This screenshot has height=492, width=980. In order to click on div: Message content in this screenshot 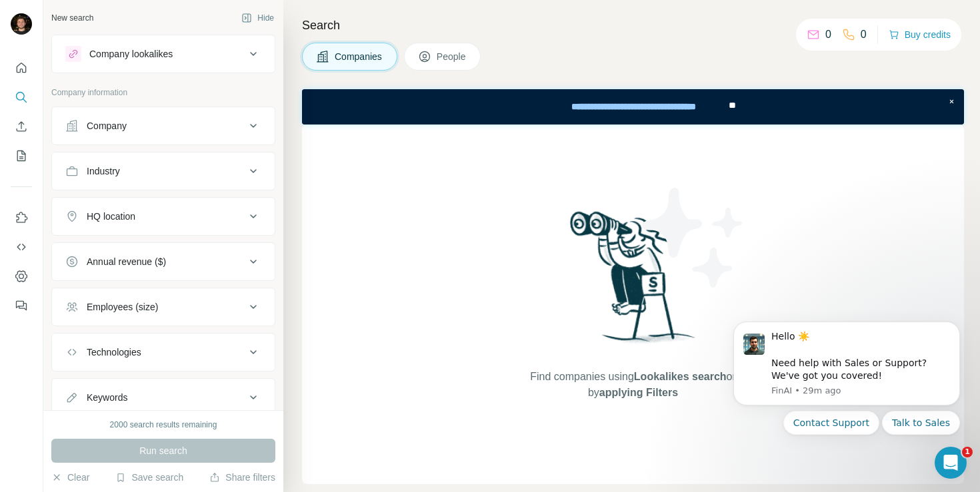, I will do `click(147, 51)`.